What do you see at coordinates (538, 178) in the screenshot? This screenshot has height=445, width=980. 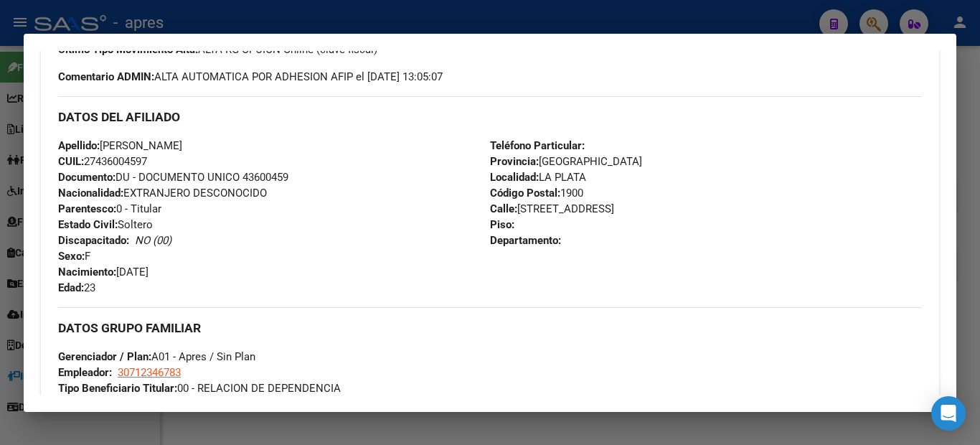 I see `span: LA PLATA` at bounding box center [538, 178].